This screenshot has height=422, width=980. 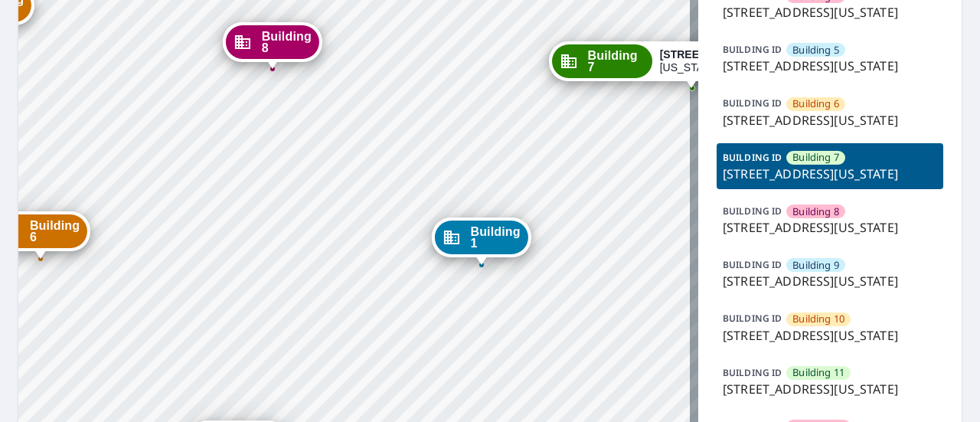 I want to click on span: Building 11, so click(x=818, y=372).